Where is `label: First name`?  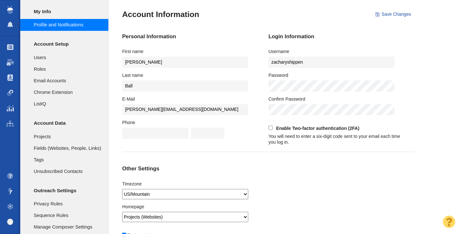 label: First name is located at coordinates (133, 51).